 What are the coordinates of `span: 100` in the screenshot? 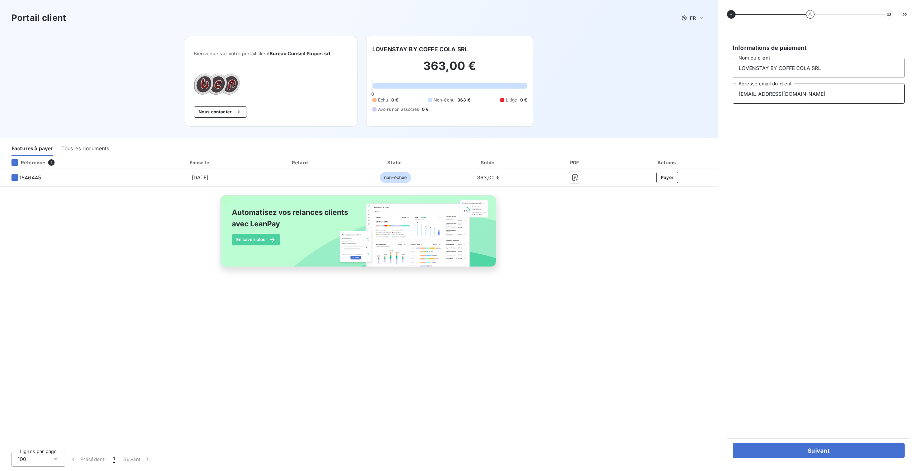 It's located at (22, 459).